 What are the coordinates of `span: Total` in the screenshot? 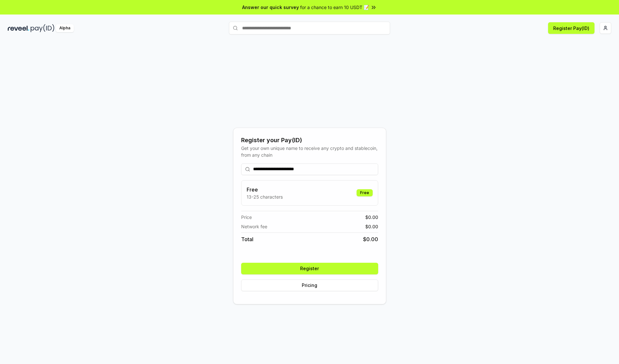 It's located at (248, 239).